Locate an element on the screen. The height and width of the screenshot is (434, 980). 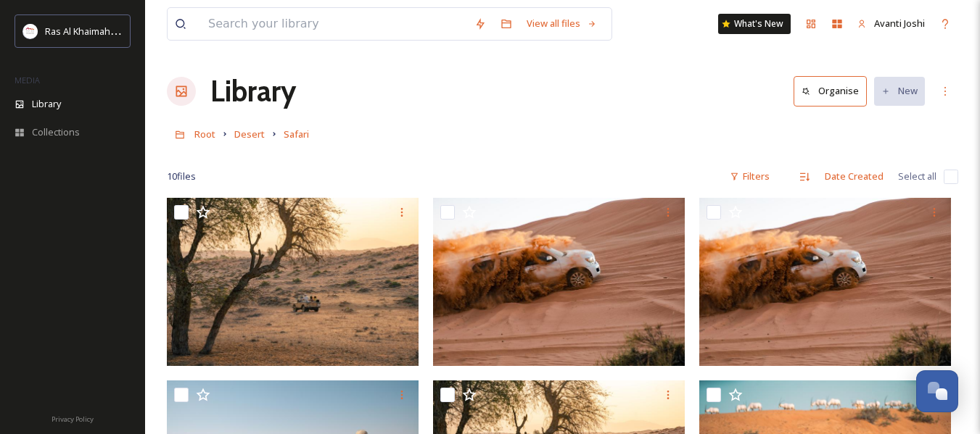
a: Desert is located at coordinates (249, 134).